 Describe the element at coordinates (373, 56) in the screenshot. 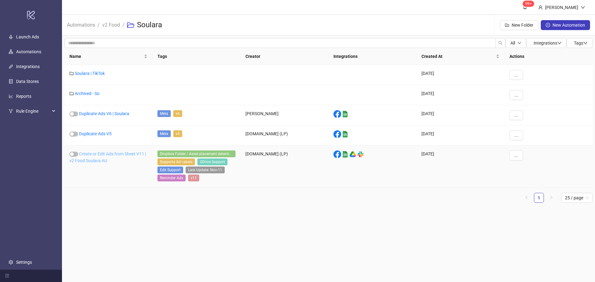

I see `th: Integrations` at that location.